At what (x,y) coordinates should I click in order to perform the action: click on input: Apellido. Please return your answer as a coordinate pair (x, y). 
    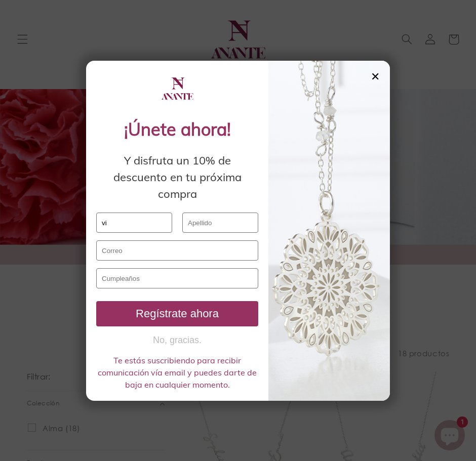
    Looking at the image, I should click on (220, 223).